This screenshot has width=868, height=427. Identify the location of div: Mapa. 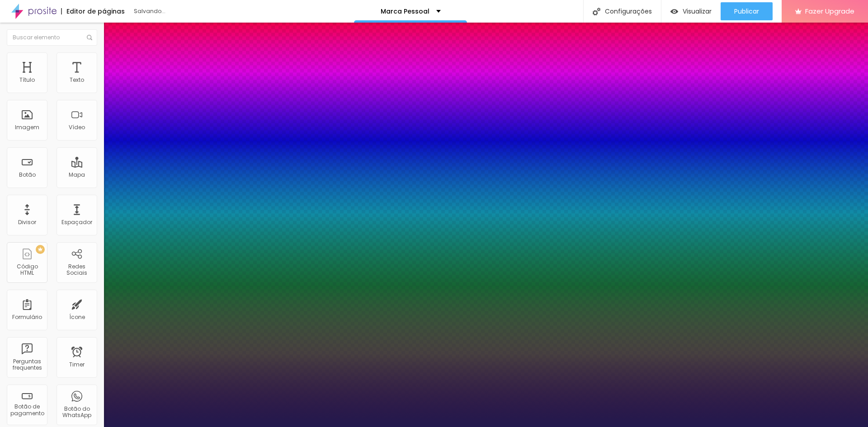
(77, 175).